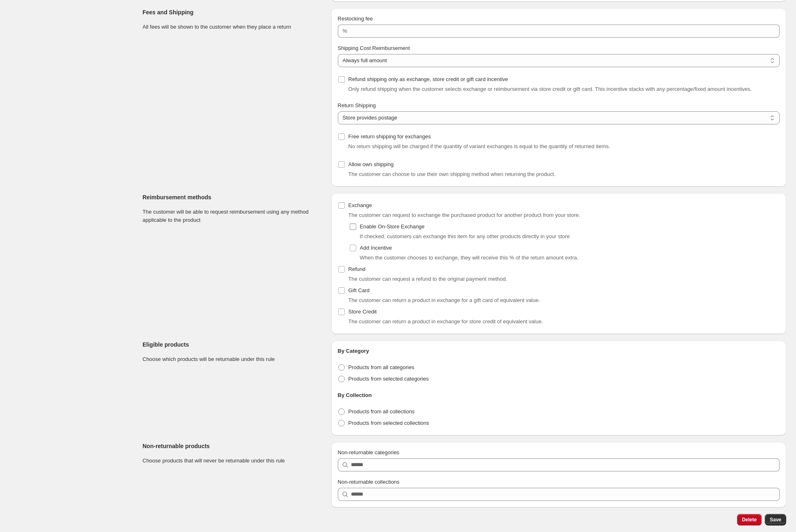 Image resolution: width=796 pixels, height=532 pixels. What do you see at coordinates (233, 344) in the screenshot?
I see `h3: Eligible products` at bounding box center [233, 344].